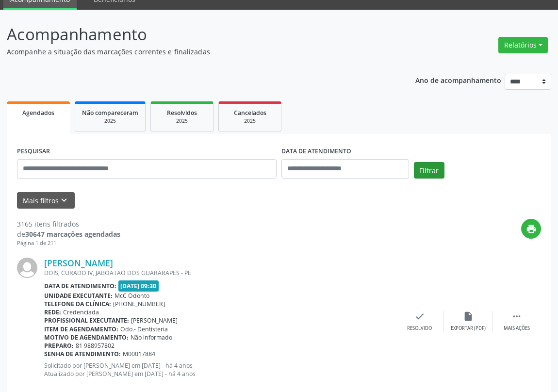 This screenshot has width=558, height=392. Describe the element at coordinates (78, 296) in the screenshot. I see `b: Unidade executante:` at that location.